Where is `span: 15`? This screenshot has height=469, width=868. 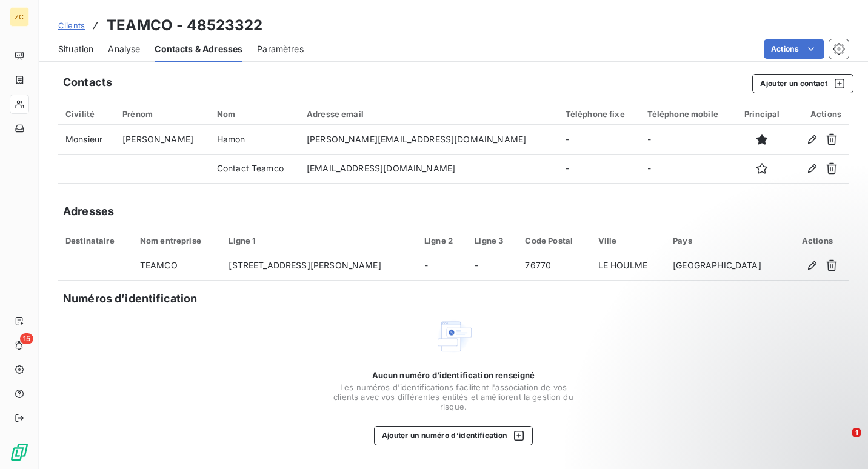 span: 15 is located at coordinates (27, 339).